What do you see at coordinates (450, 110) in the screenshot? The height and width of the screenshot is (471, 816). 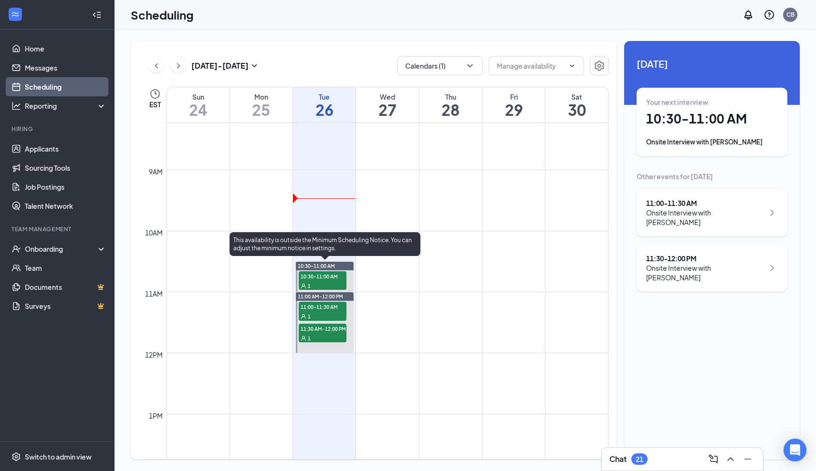 I see `h1: 28` at bounding box center [450, 110].